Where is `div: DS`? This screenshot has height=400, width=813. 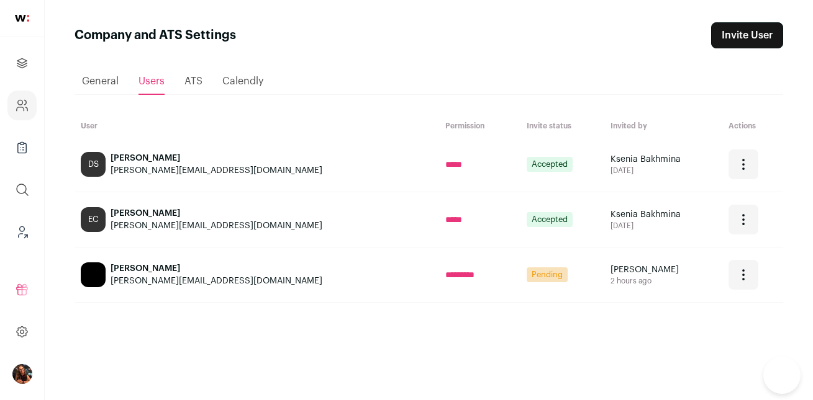 div: DS is located at coordinates (93, 165).